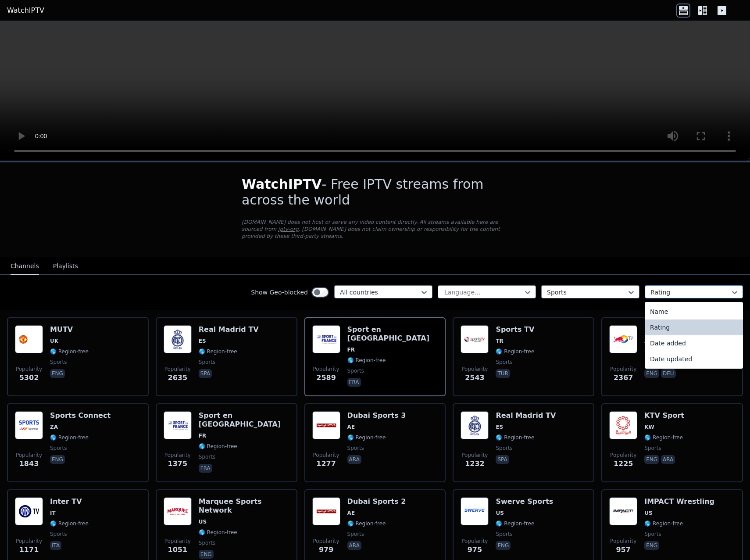 This screenshot has width=750, height=560. What do you see at coordinates (25, 266) in the screenshot?
I see `button: Channels` at bounding box center [25, 266].